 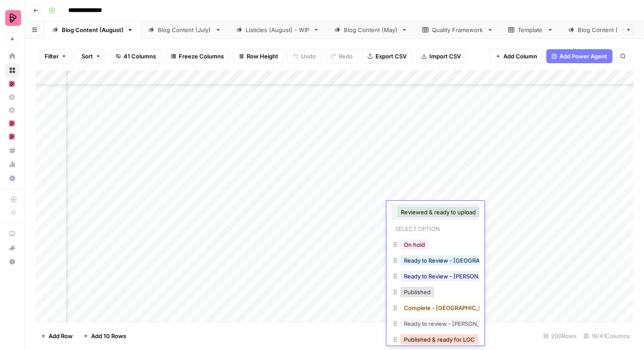 What do you see at coordinates (56, 336) in the screenshot?
I see `button: Add Row` at bounding box center [56, 336].